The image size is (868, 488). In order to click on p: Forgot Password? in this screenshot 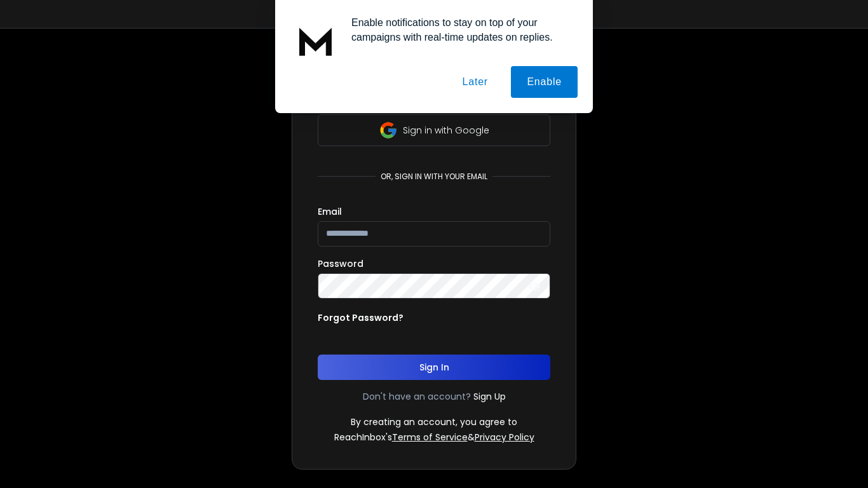, I will do `click(360, 318)`.